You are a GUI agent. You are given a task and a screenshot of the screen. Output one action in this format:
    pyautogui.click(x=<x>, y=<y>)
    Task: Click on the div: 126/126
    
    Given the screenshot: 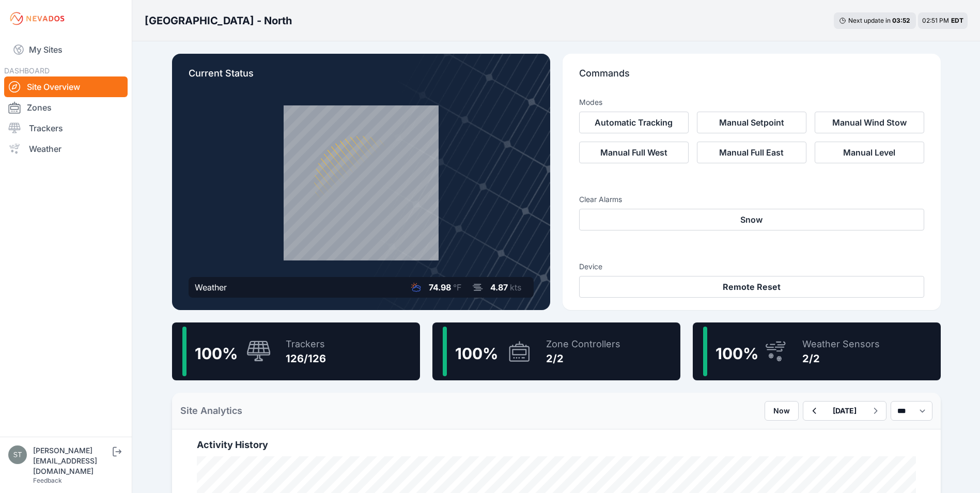 What is the action you would take?
    pyautogui.click(x=306, y=359)
    